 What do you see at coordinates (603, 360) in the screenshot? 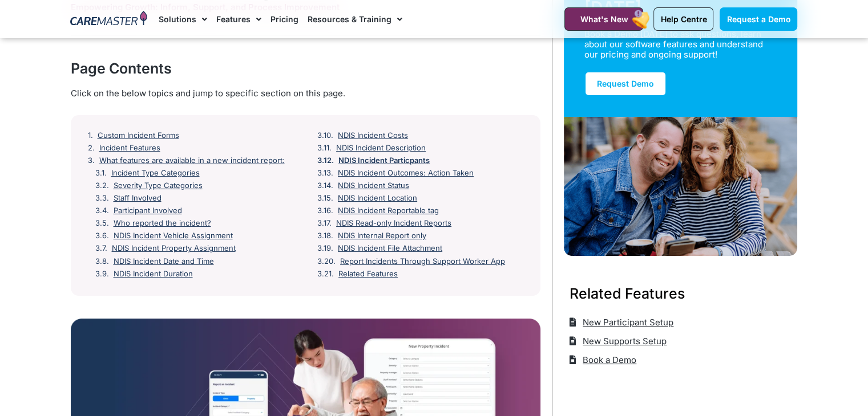
I see `a: Book a Demo` at bounding box center [603, 360].